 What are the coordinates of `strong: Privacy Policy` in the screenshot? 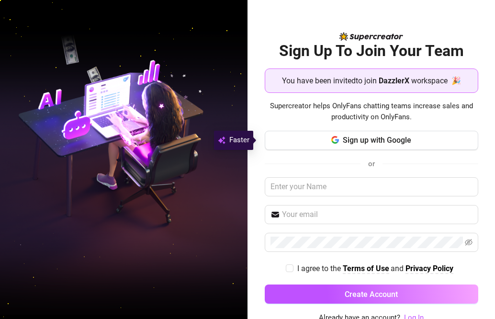 It's located at (429, 268).